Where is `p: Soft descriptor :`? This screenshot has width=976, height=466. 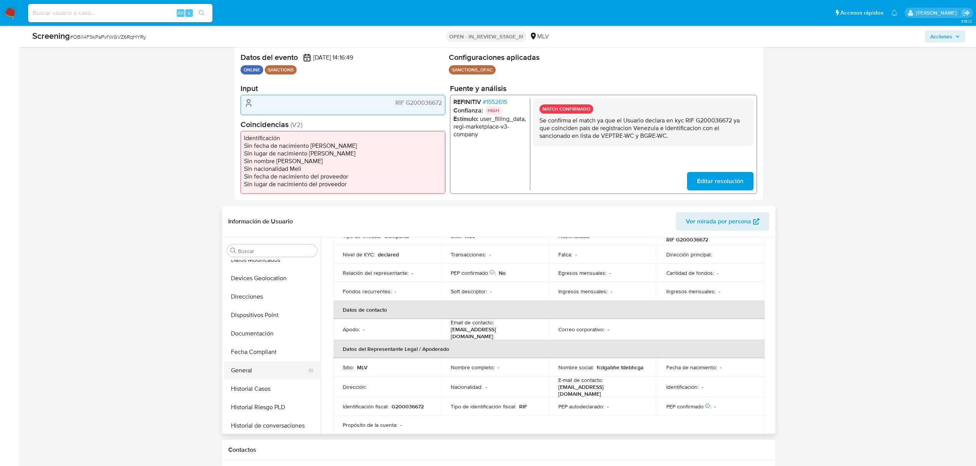 p: Soft descriptor : is located at coordinates (469, 292).